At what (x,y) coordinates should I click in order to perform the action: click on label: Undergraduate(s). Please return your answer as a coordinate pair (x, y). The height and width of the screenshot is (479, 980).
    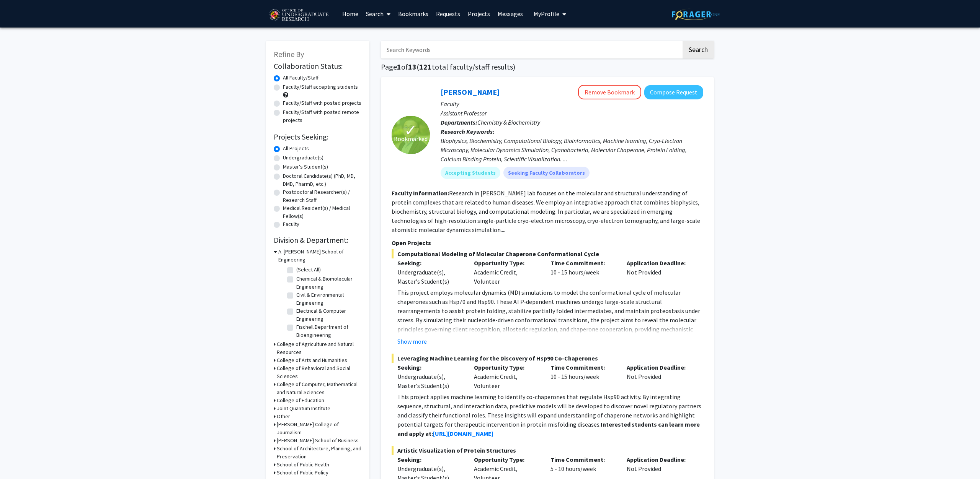
    Looking at the image, I should click on (303, 158).